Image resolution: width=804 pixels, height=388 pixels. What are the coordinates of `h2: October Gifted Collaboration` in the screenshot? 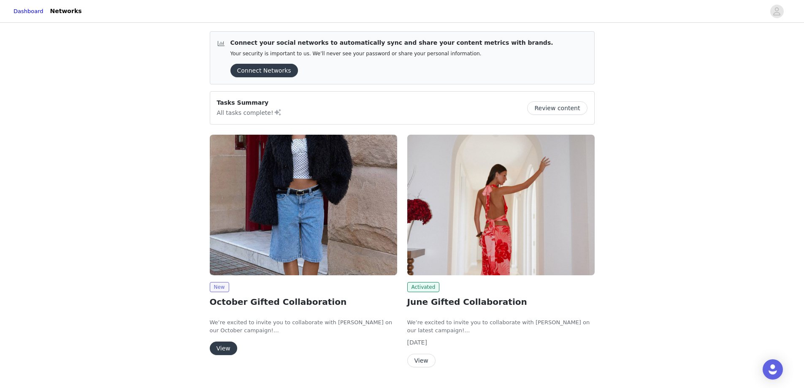 It's located at (303, 302).